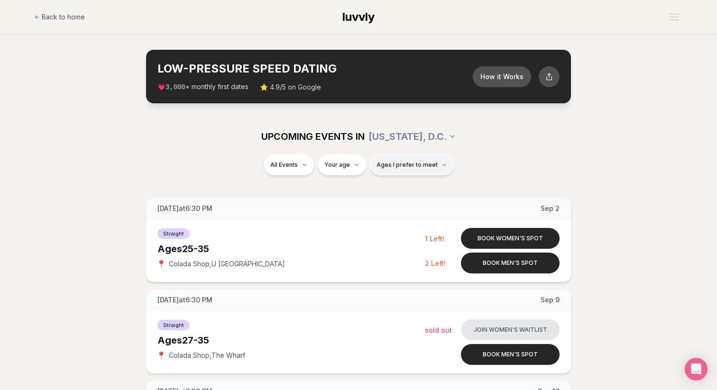 The height and width of the screenshot is (390, 717). Describe the element at coordinates (63, 17) in the screenshot. I see `span: Back to home` at that location.